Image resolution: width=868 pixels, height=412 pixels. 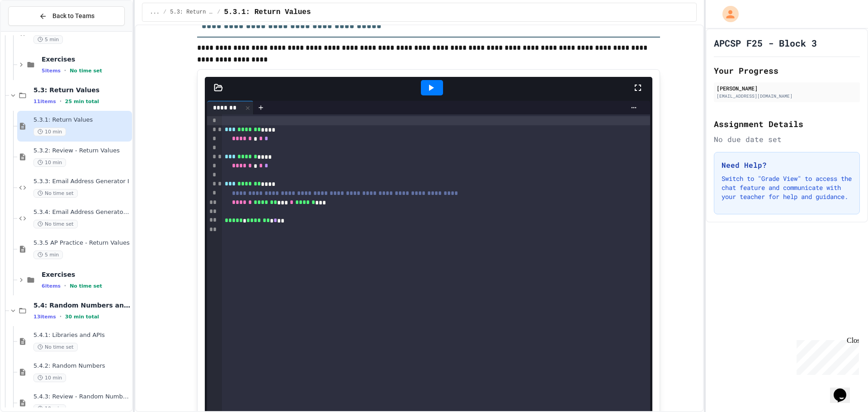 What do you see at coordinates (73, 16) in the screenshot?
I see `span: Back to Teams` at bounding box center [73, 16].